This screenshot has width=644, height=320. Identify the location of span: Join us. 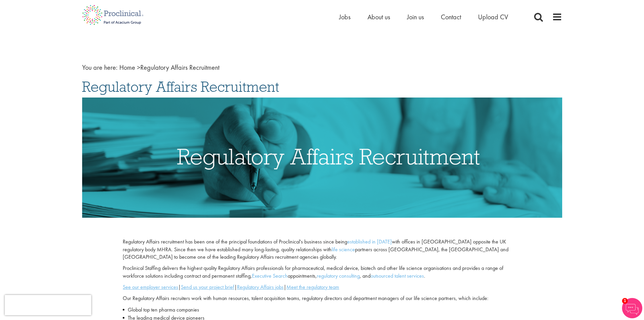
(416, 17).